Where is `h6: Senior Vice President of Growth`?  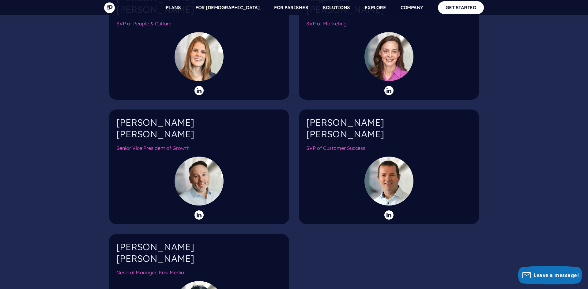 h6: Senior Vice President of Growth is located at coordinates (199, 151).